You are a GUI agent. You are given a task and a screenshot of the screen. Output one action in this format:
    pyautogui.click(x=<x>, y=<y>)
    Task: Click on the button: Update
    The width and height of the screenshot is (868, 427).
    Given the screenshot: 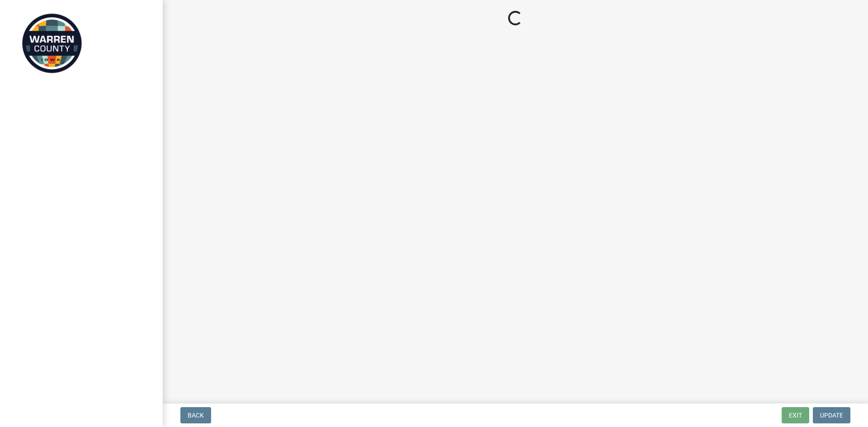 What is the action you would take?
    pyautogui.click(x=832, y=415)
    